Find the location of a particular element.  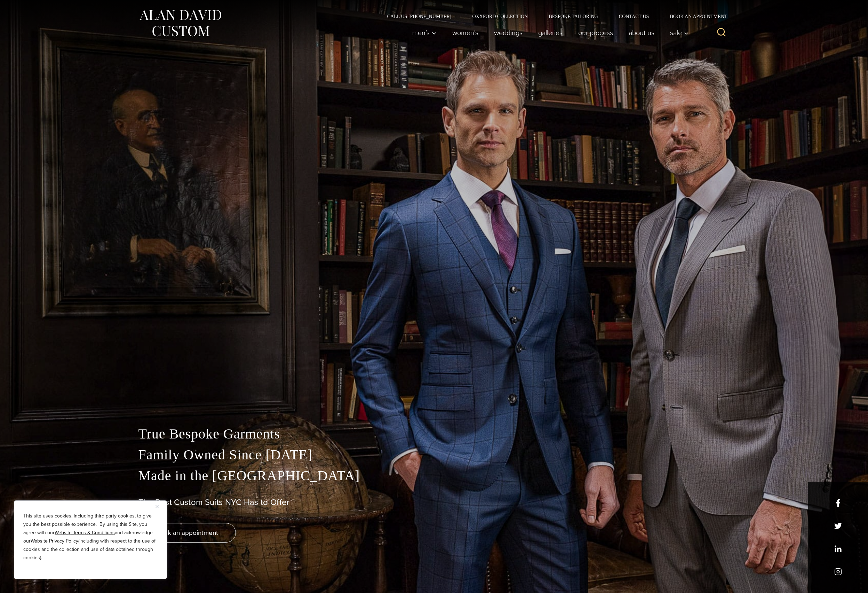

a: Oxxford Collection is located at coordinates (500, 16).